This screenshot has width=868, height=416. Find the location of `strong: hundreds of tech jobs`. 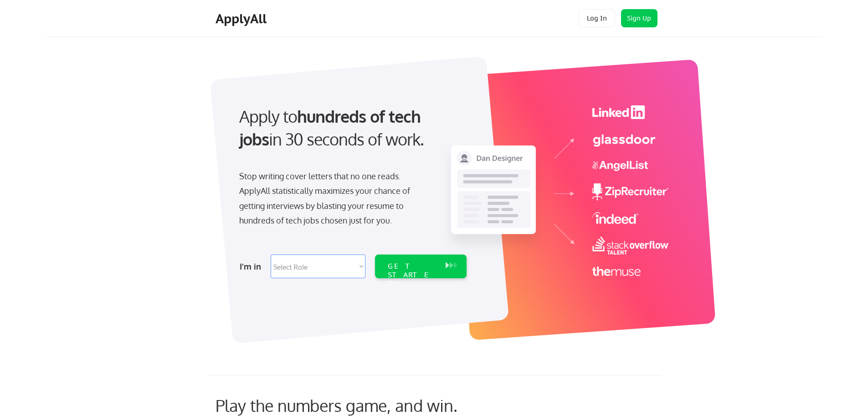

strong: hundreds of tech jobs is located at coordinates (332, 127).